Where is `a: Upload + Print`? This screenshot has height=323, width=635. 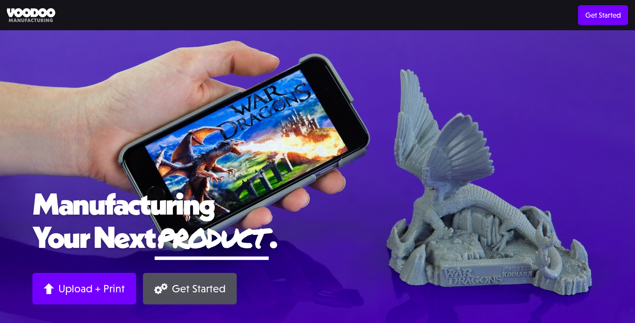
a: Upload + Print is located at coordinates (84, 289).